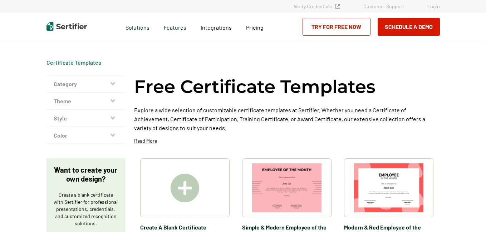 The height and width of the screenshot is (232, 486). I want to click on a: Pricing, so click(255, 26).